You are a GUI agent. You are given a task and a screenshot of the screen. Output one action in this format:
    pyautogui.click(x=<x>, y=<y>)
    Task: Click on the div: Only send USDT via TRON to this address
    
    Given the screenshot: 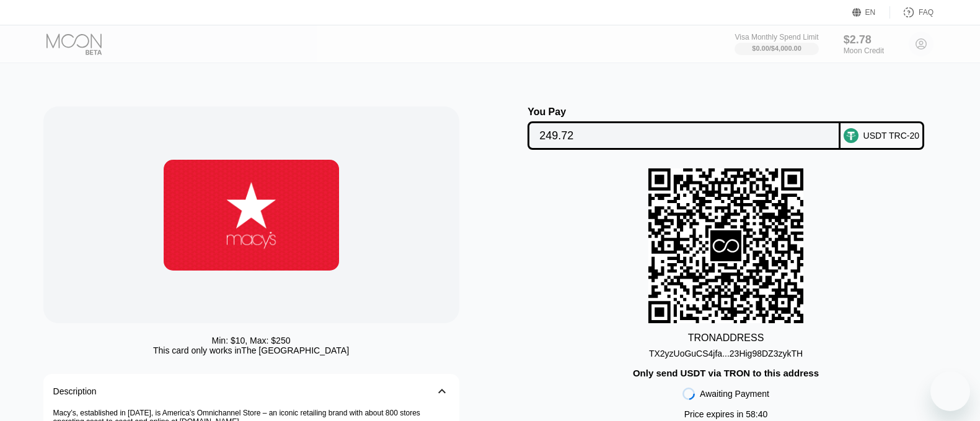 What is the action you would take?
    pyautogui.click(x=726, y=373)
    